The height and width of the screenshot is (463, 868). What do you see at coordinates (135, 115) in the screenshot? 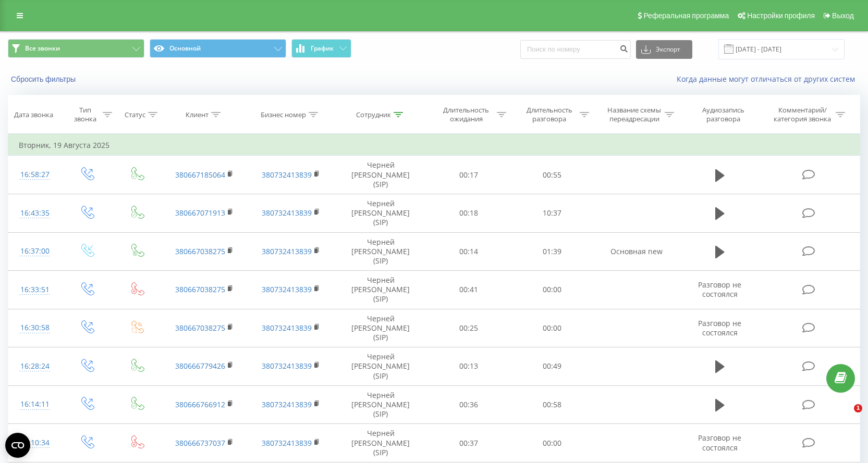
I see `div: Статус` at bounding box center [135, 115].